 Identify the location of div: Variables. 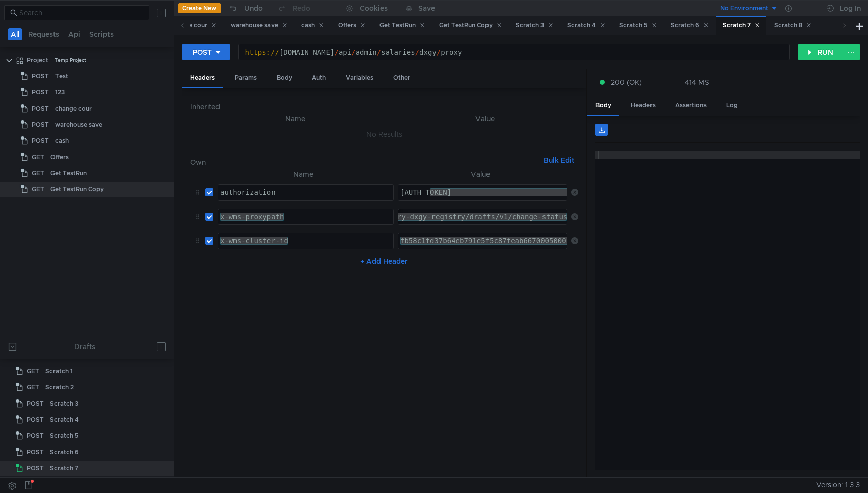
(359, 78).